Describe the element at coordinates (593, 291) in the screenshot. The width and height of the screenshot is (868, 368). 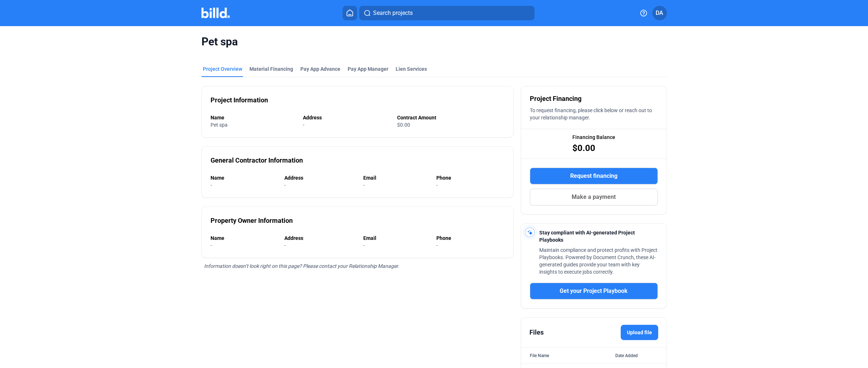
I see `span: Get your Project Playbook` at that location.